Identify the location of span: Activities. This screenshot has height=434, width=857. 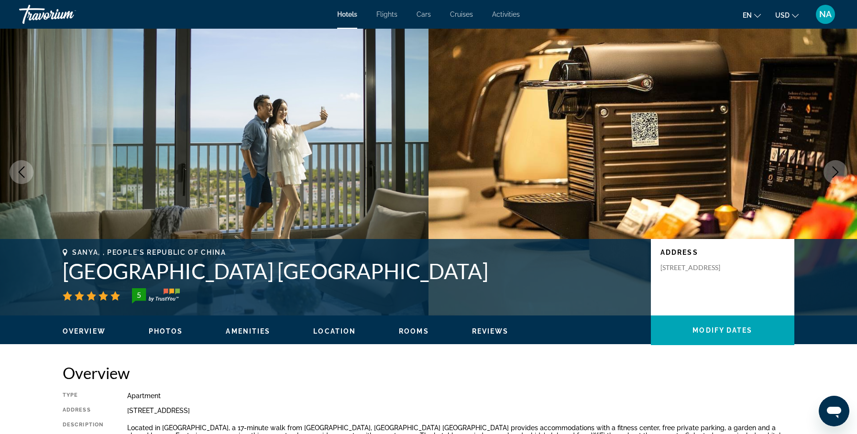
(506, 14).